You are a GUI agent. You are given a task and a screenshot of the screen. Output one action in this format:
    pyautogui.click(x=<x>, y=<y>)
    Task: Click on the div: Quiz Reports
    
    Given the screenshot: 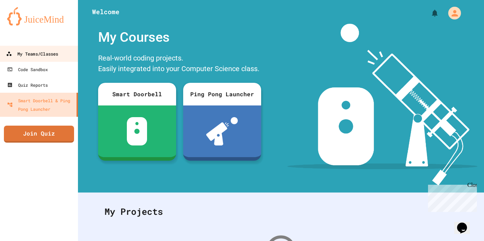 What is the action you would take?
    pyautogui.click(x=27, y=85)
    